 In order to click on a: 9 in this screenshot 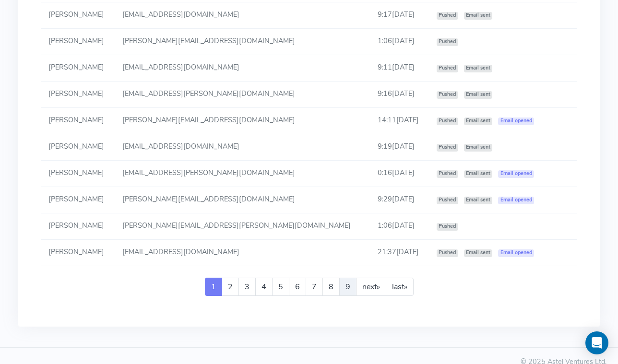, I will do `click(348, 287)`.